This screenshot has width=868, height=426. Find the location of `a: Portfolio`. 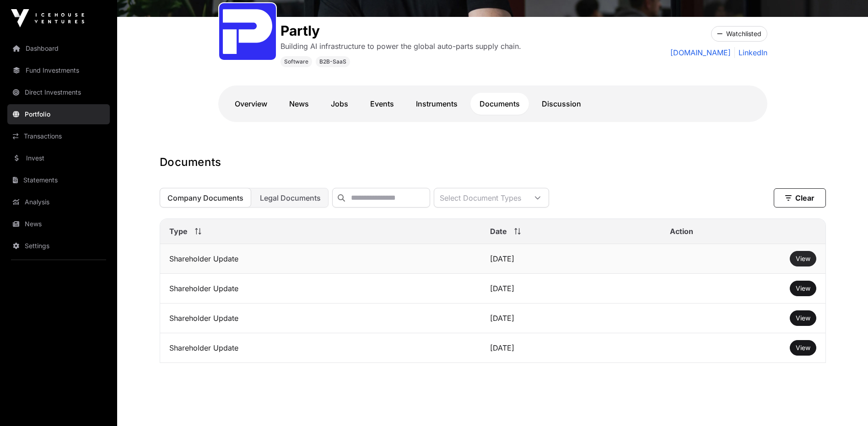

a: Portfolio is located at coordinates (58, 114).